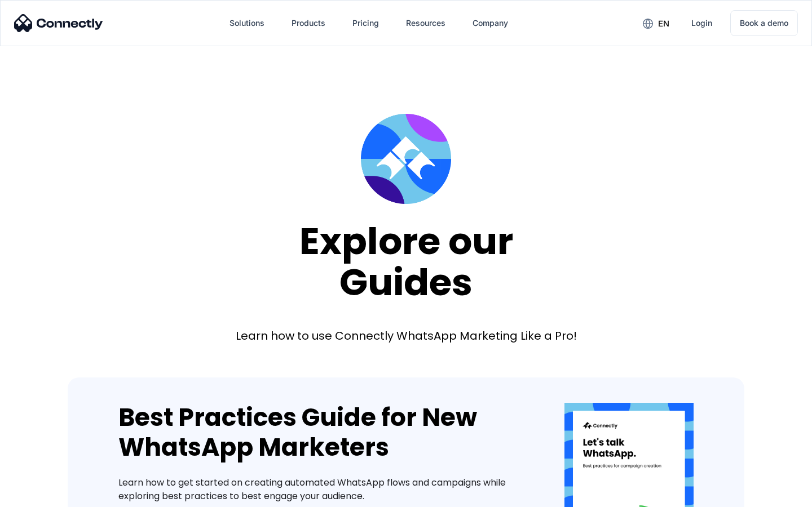  What do you see at coordinates (406, 262) in the screenshot?
I see `div: Explore our Guides` at bounding box center [406, 262].